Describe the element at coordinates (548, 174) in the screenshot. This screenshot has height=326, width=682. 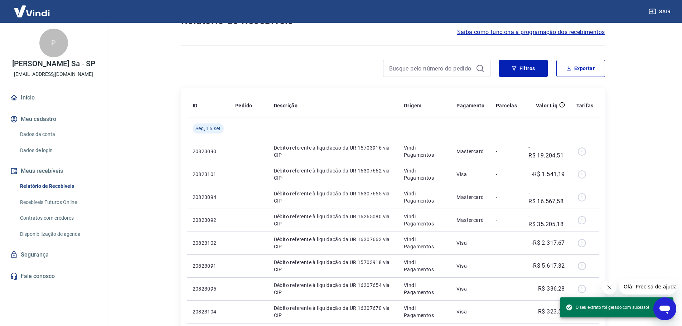
I see `p: -R$ 1.541,19` at that location.